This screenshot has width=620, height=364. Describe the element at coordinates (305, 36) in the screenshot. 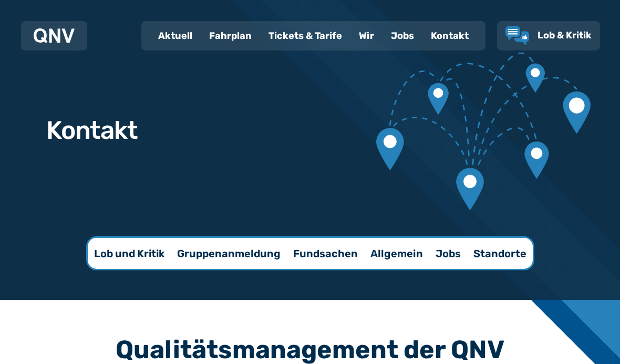

I see `div: Tickets & Tarife` at that location.